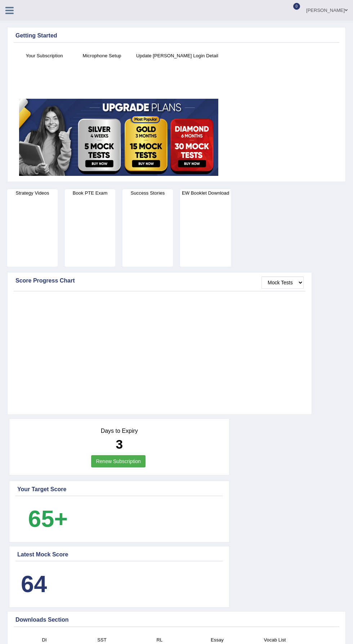  Describe the element at coordinates (148, 193) in the screenshot. I see `h4: Success Stories` at that location.